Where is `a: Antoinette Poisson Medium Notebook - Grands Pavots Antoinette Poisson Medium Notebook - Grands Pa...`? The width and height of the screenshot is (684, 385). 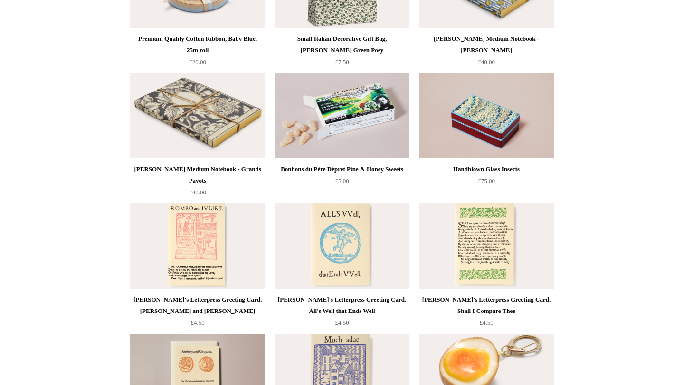 a: Antoinette Poisson Medium Notebook - Grands Pavots Antoinette Poisson Medium Notebook - Grands Pa... is located at coordinates (197, 116).